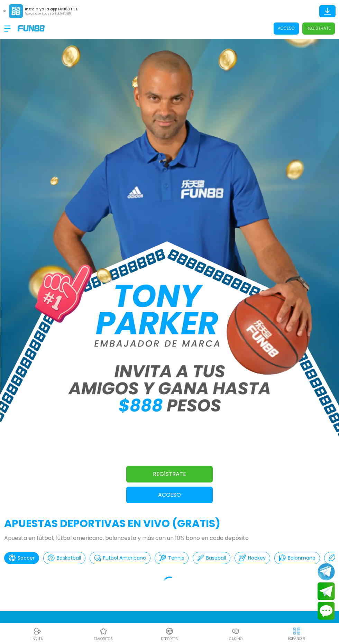 The height and width of the screenshot is (644, 339). What do you see at coordinates (257, 558) in the screenshot?
I see `p: Hockey` at bounding box center [257, 558].